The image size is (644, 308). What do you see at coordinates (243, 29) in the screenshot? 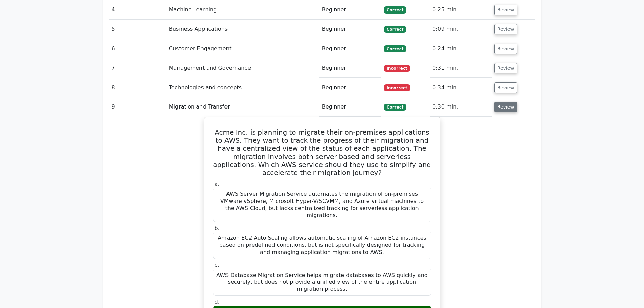
I see `td: Business Applications` at bounding box center [243, 29].